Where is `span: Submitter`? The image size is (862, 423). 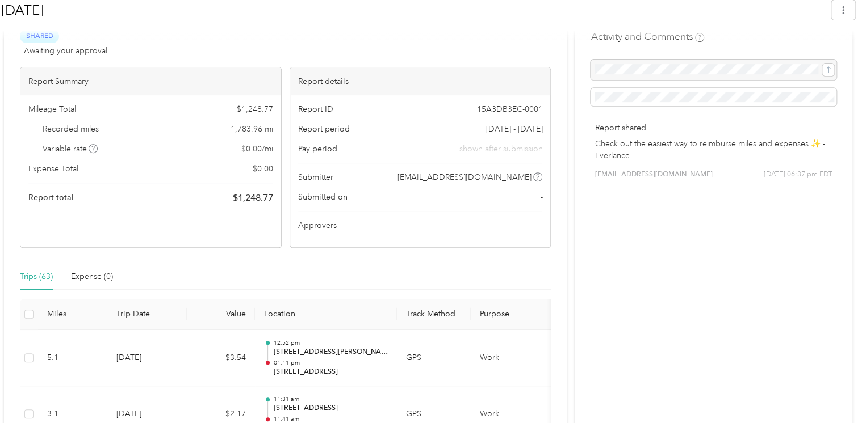 span: Submitter is located at coordinates (316, 177).